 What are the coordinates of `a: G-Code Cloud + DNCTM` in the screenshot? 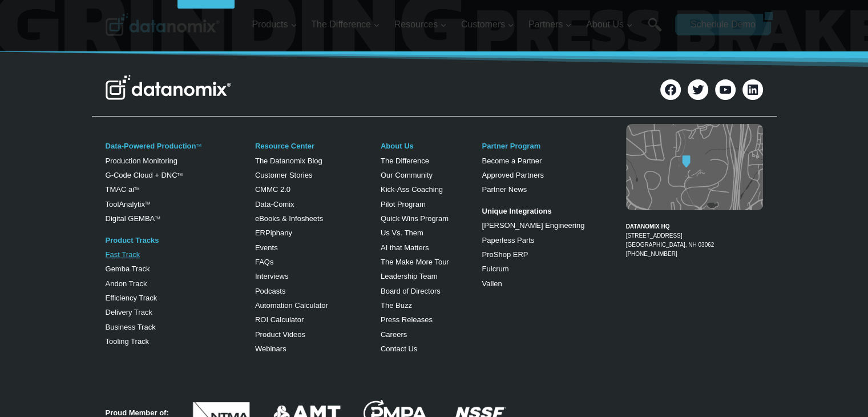 It's located at (144, 174).